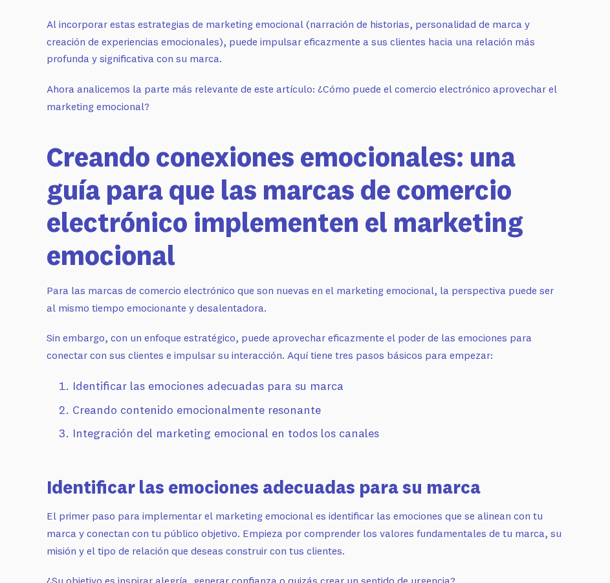 This screenshot has width=610, height=583. Describe the element at coordinates (197, 409) in the screenshot. I see `font: Creando contenido emocionalmente resonante` at that location.